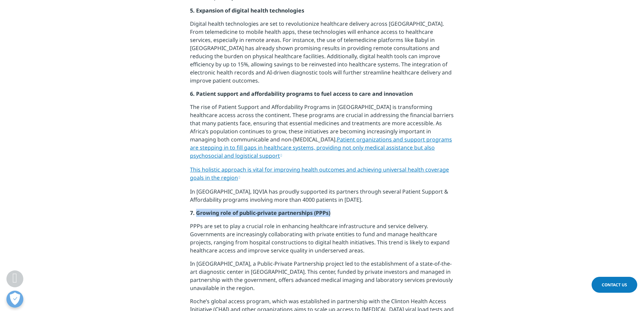 The width and height of the screenshot is (644, 311). I want to click on strong: 5. Expansion of digital health technologies, so click(247, 11).